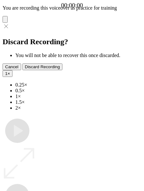 This screenshot has height=191, width=144. I want to click on li: 0.5×, so click(79, 91).